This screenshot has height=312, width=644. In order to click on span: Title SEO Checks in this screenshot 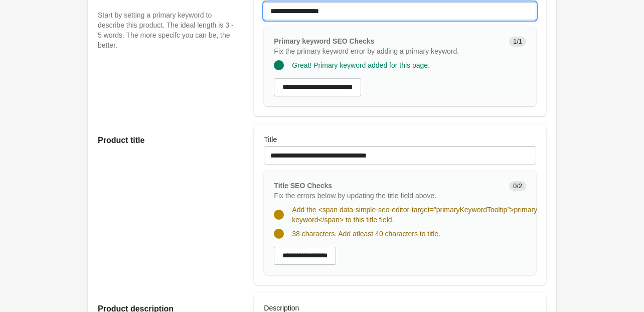, I will do `click(303, 185)`.